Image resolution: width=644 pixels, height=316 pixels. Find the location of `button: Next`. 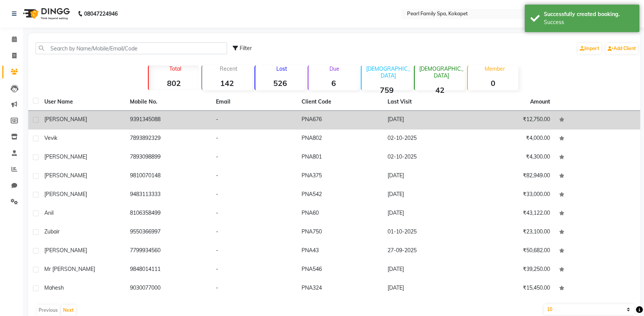

button: Next is located at coordinates (68, 310).